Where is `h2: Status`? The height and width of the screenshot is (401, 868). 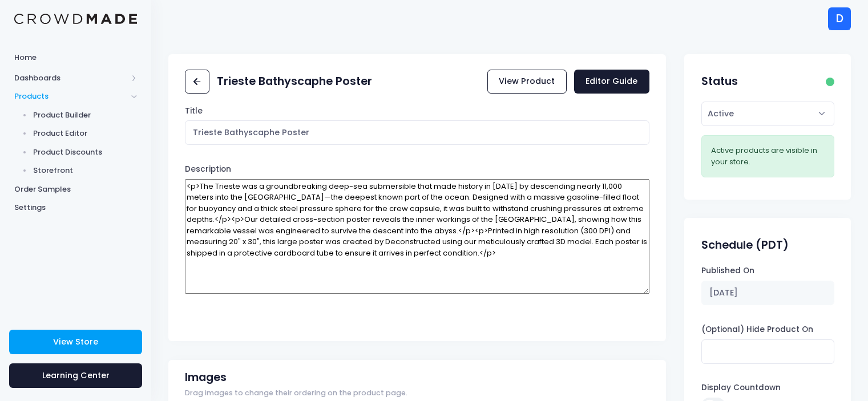 h2: Status is located at coordinates (720, 81).